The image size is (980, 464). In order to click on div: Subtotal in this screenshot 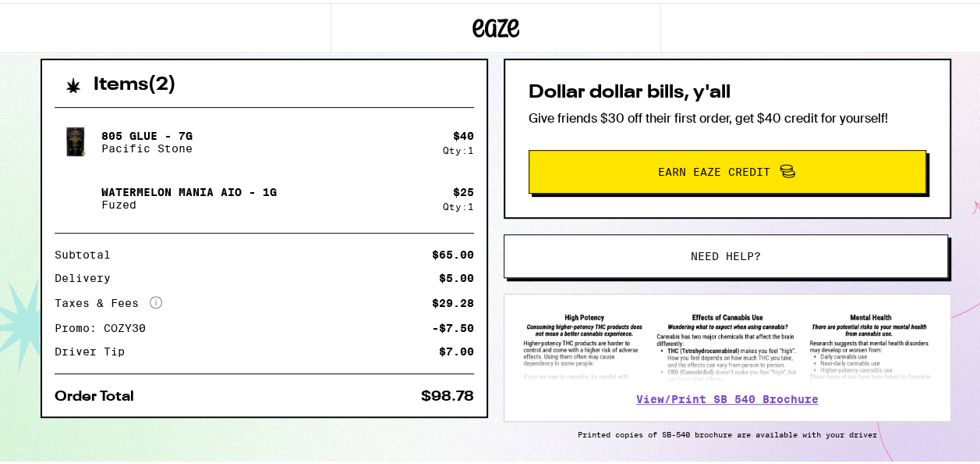, I will do `click(88, 252)`.